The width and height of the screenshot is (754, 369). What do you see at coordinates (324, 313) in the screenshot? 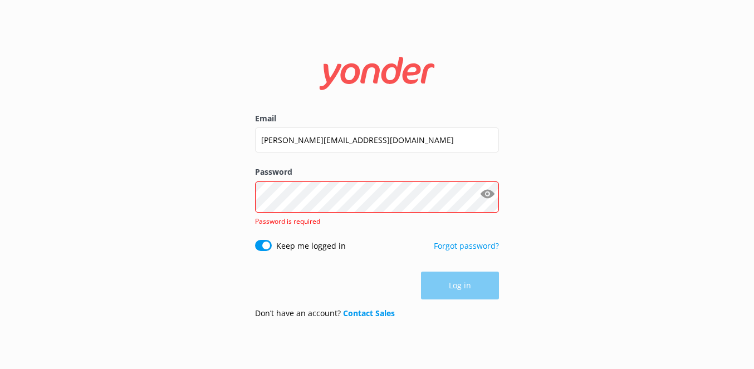
I see `p: Don’t have an account?` at bounding box center [324, 313].